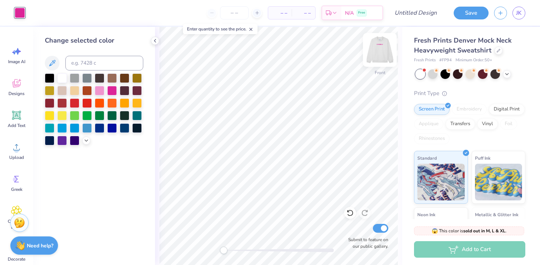  What do you see at coordinates (17, 94) in the screenshot?
I see `span: Designs` at bounding box center [17, 94].